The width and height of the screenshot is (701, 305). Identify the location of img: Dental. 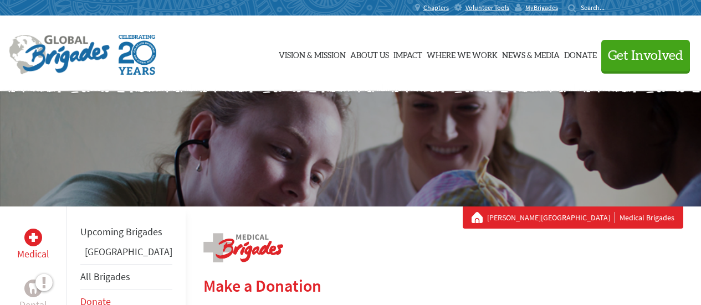
(33, 288).